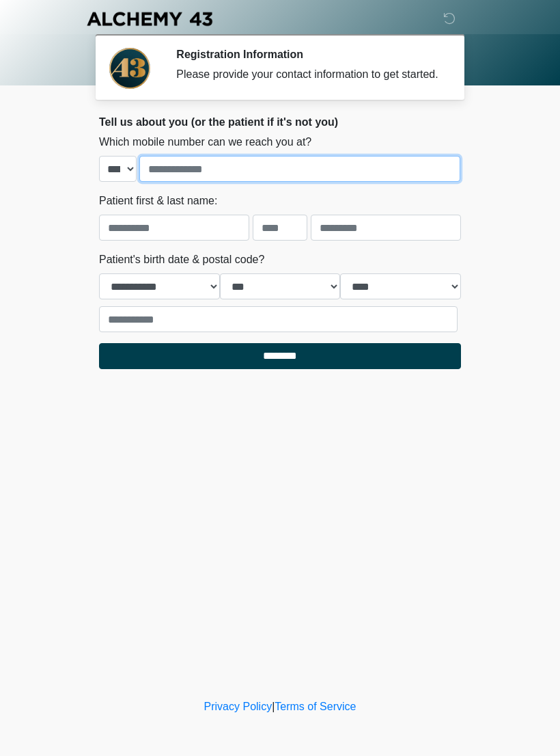  Describe the element at coordinates (238, 706) in the screenshot. I see `a: Privacy Policy` at that location.